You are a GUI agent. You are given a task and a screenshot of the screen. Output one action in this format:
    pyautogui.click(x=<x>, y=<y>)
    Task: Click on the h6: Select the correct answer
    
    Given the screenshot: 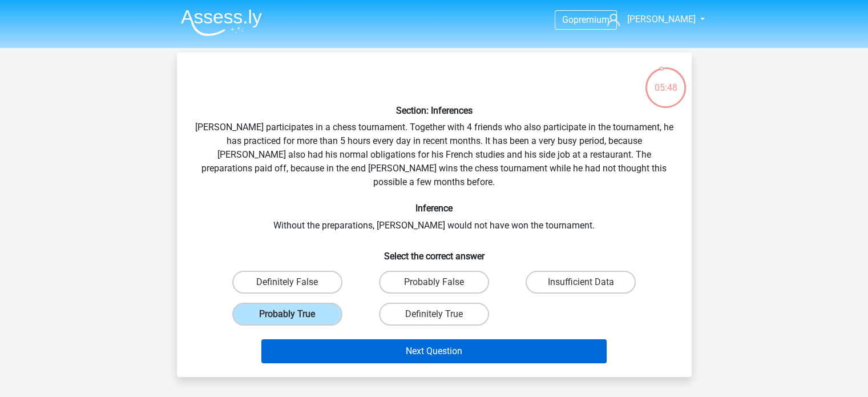 What is the action you would take?
    pyautogui.click(x=434, y=251)
    